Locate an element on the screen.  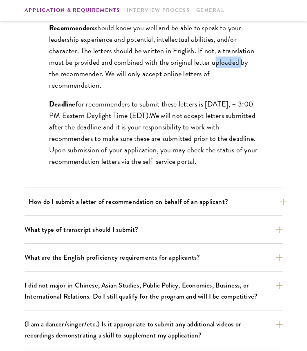
button: What type of transcript should I submit? is located at coordinates (153, 229).